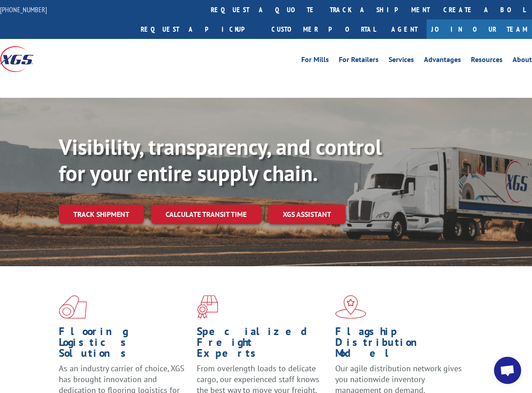 The height and width of the screenshot is (393, 532). What do you see at coordinates (442, 61) in the screenshot?
I see `a: Advantages` at bounding box center [442, 61].